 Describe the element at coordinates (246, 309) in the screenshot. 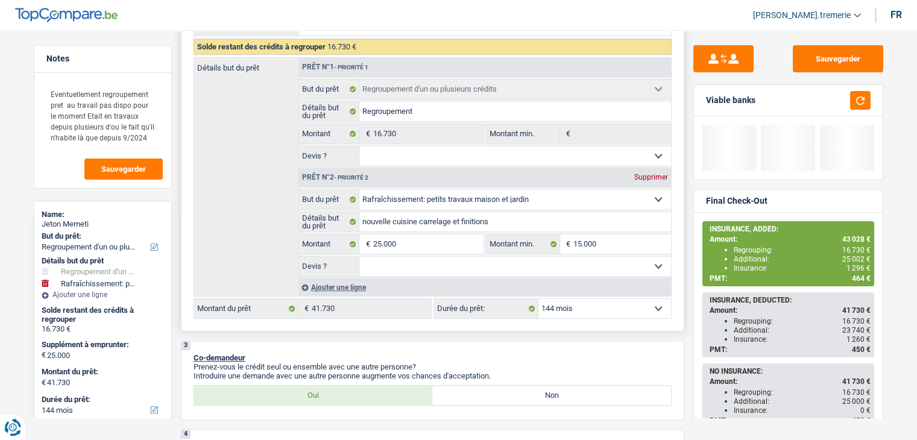

I see `label: Montant du prêt` at that location.